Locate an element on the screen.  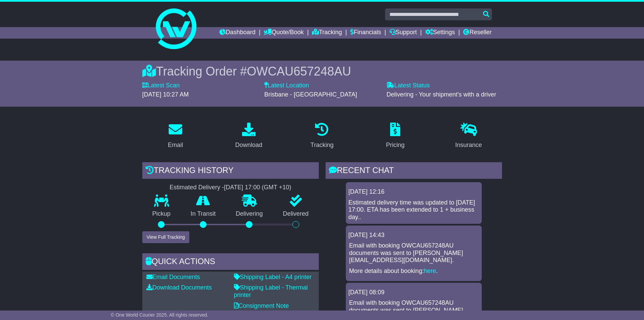
a: Download is located at coordinates (249, 136).